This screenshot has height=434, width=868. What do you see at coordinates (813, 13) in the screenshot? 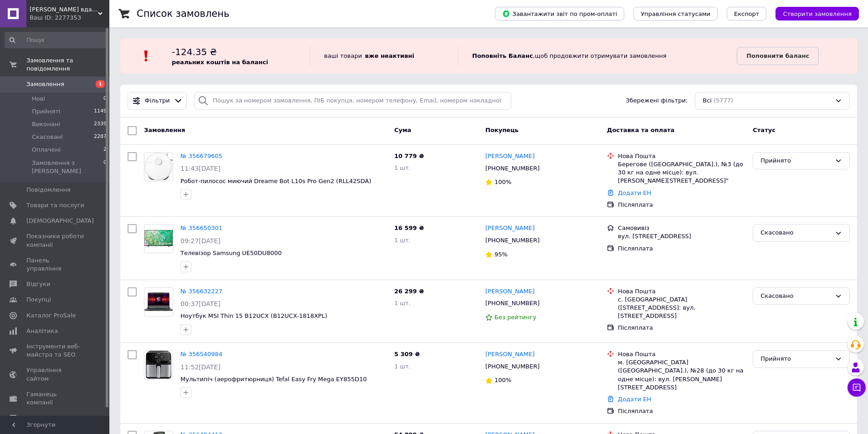
I see `a: Створити замовлення` at bounding box center [813, 13].